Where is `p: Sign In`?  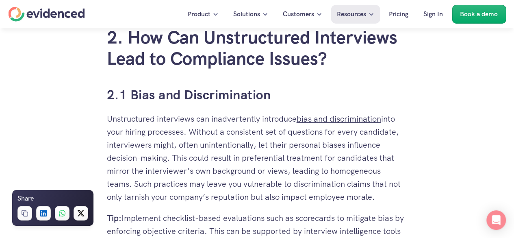 p: Sign In is located at coordinates (433, 14).